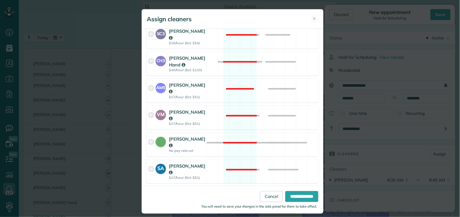 The width and height of the screenshot is (460, 217). What do you see at coordinates (187, 70) in the screenshot?
I see `strong: $40/hour (Est: $120)` at bounding box center [187, 70].